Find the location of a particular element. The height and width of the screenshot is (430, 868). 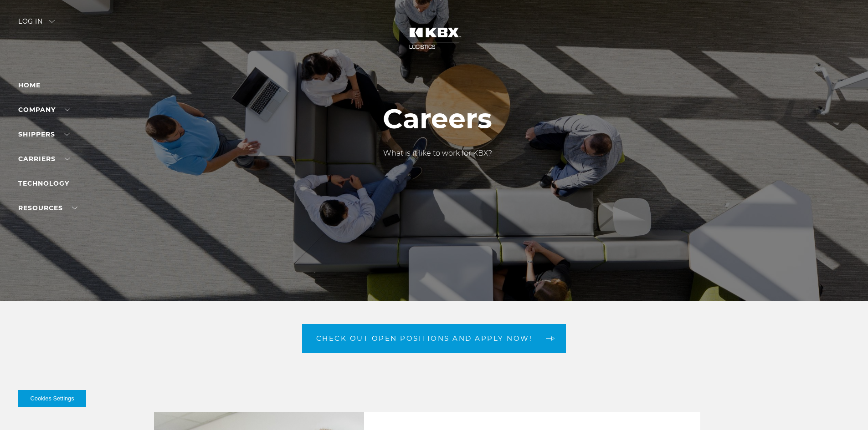

a: RESOURCES is located at coordinates (48, 208).